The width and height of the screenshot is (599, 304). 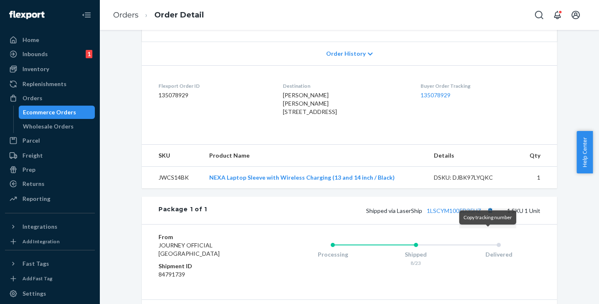 I want to click on a: NEXA Laptop Sleeve with Wireless Charging (13 and 14 inch / Black), so click(x=302, y=177).